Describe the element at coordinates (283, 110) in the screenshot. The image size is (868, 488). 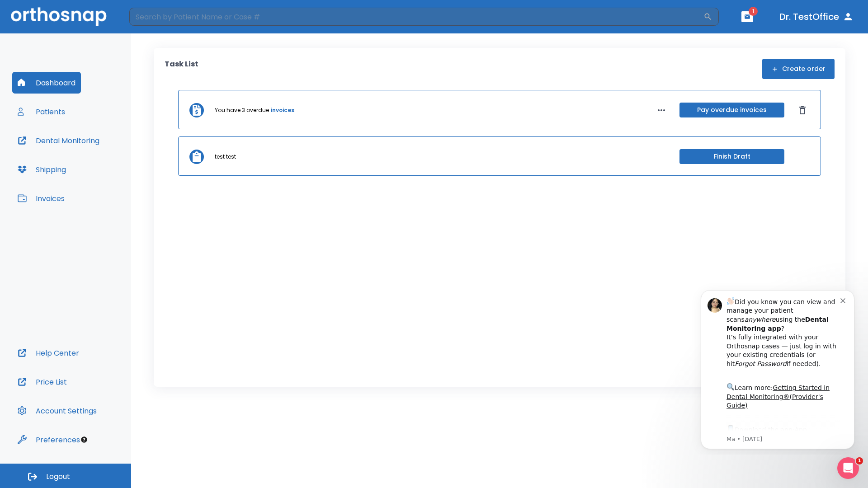
I see `a: invoices` at that location.